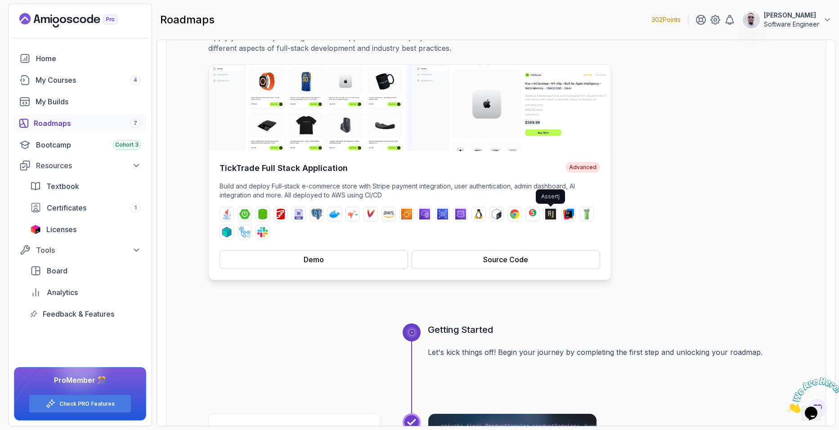 This screenshot has width=839, height=430. I want to click on img: spring-data-jpa logo, so click(263, 214).